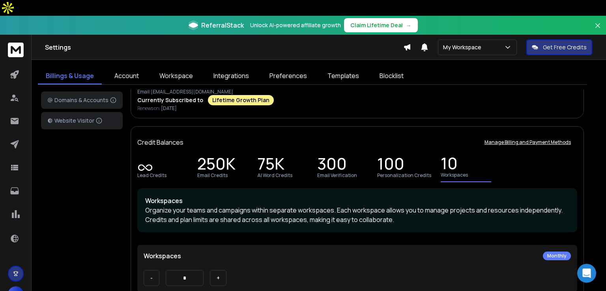 The width and height of the screenshot is (606, 291). What do you see at coordinates (357, 108) in the screenshot?
I see `p: Renews on:` at bounding box center [357, 108].